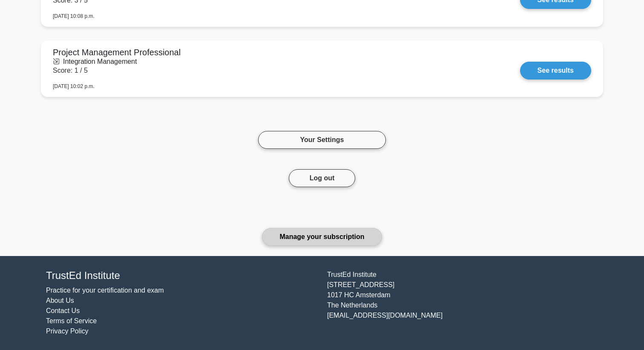  Describe the element at coordinates (71, 321) in the screenshot. I see `a: Terms of Service` at that location.